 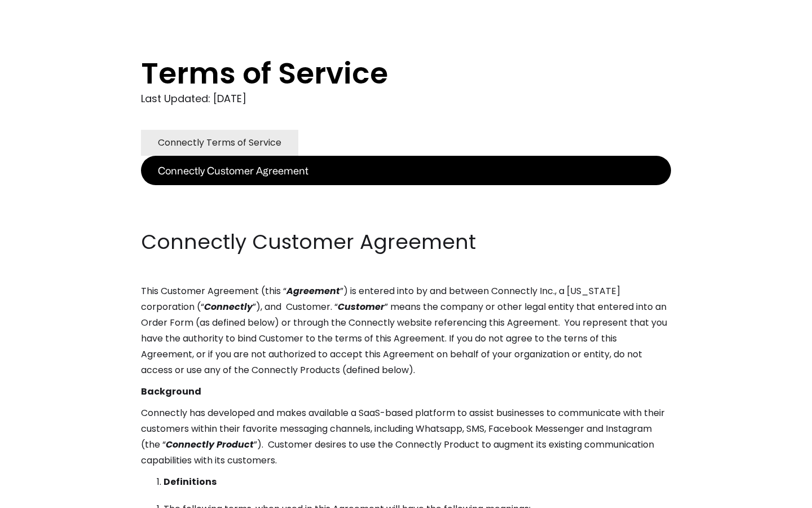 What do you see at coordinates (39, 495) in the screenshot?
I see `aside: Language selected: English` at bounding box center [39, 495].